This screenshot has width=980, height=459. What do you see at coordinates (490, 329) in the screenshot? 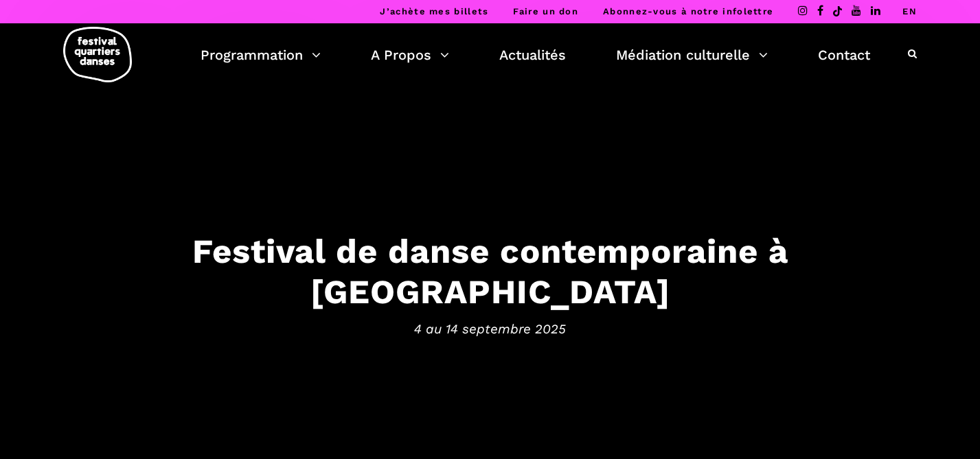
I see `span: 4 au 14 septembre 2025` at bounding box center [490, 329].